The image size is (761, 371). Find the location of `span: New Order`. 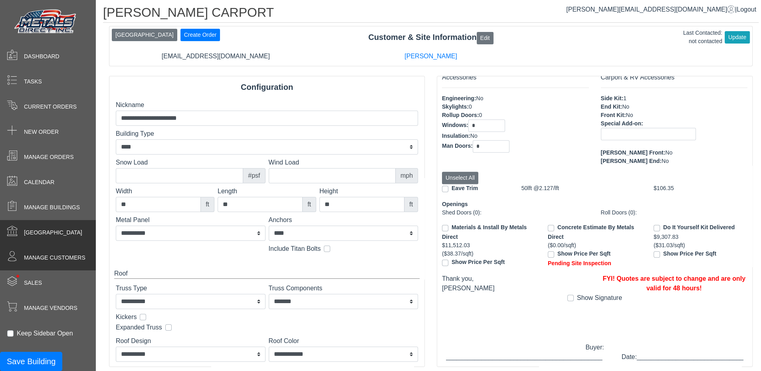

span: New Order is located at coordinates (41, 132).